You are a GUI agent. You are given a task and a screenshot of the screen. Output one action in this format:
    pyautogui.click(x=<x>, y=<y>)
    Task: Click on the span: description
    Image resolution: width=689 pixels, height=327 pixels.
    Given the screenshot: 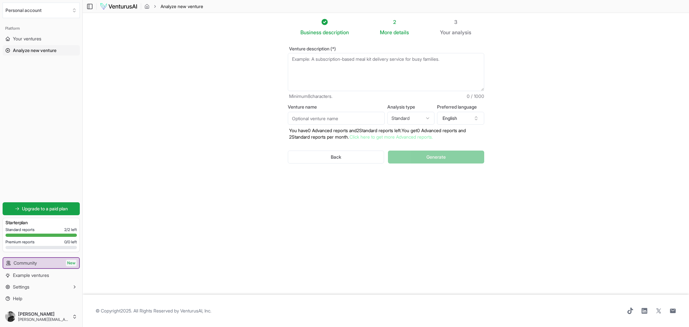 What is the action you would take?
    pyautogui.click(x=336, y=32)
    